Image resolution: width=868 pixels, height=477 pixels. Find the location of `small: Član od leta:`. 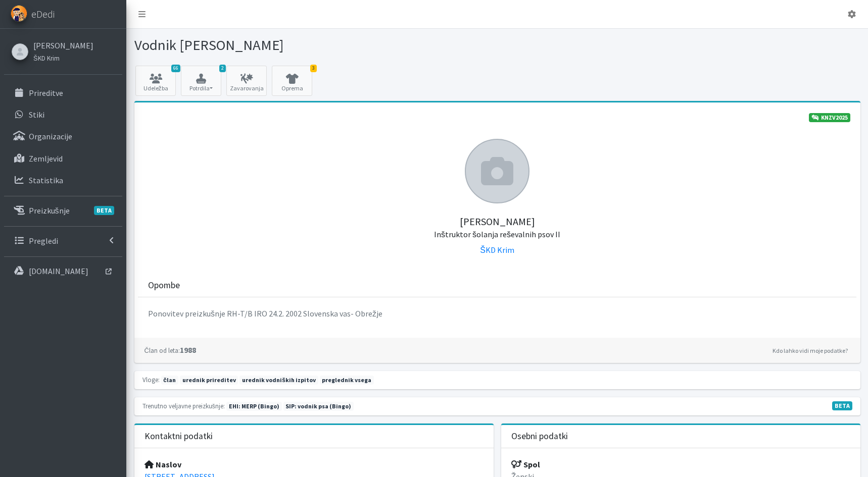

small: Član od leta: is located at coordinates (162, 351).